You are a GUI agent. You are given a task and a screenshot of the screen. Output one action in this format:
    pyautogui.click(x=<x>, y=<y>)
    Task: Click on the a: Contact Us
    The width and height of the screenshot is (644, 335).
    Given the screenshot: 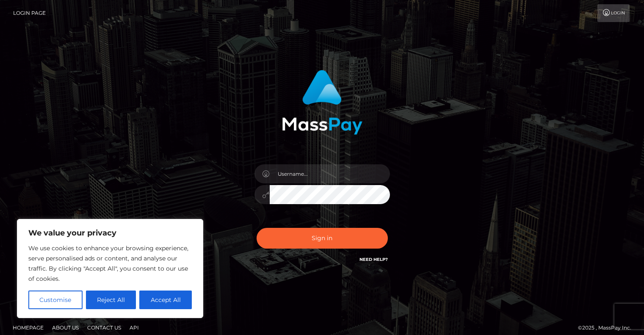 What is the action you would take?
    pyautogui.click(x=104, y=327)
    